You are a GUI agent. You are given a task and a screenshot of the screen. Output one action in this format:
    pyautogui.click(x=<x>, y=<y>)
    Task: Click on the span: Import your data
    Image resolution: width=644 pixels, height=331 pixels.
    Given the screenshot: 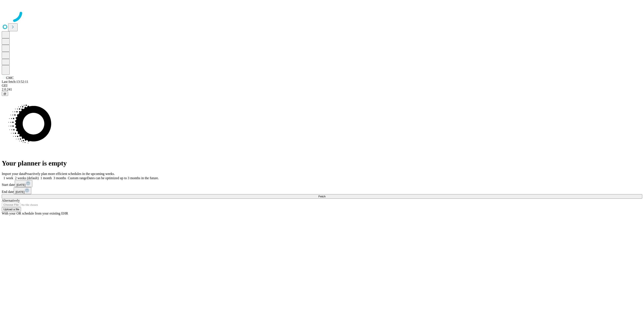 What is the action you would take?
    pyautogui.click(x=14, y=174)
    